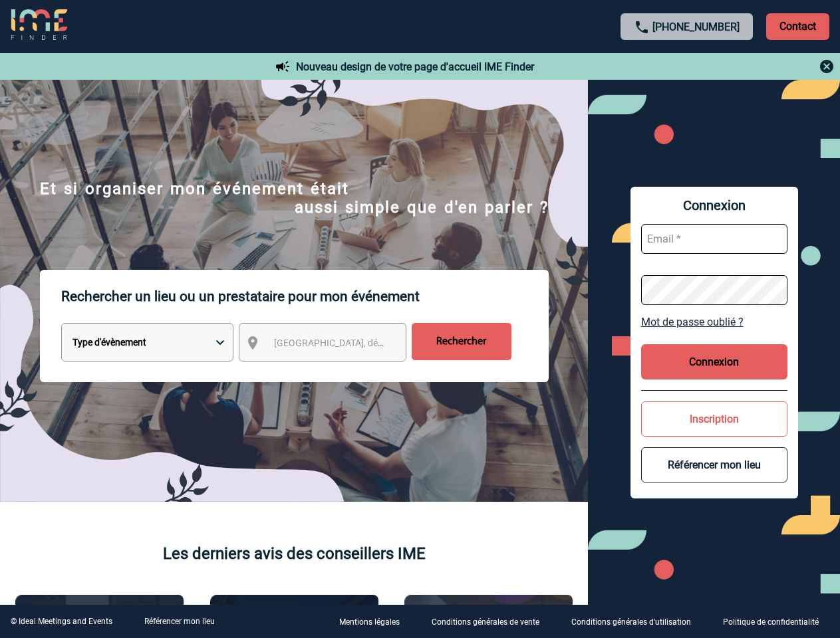  What do you see at coordinates (770, 623) in the screenshot?
I see `p: Politique de confidentialité` at bounding box center [770, 623].